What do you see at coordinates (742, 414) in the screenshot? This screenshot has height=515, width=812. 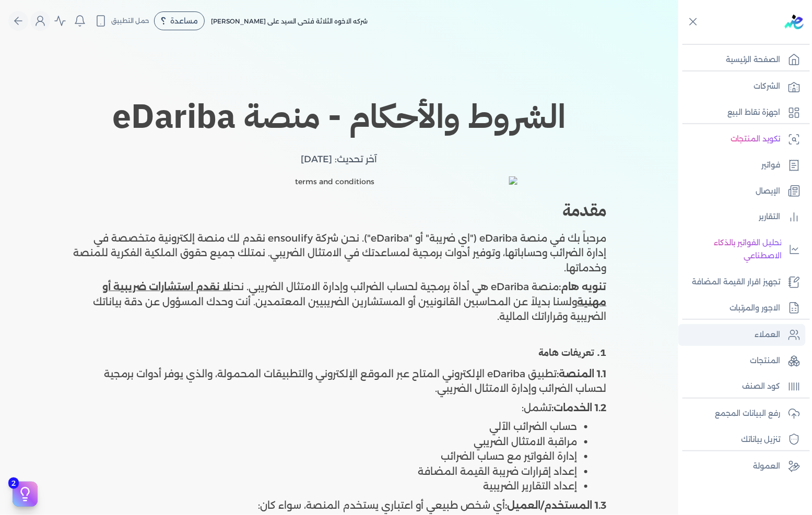 I see `a: رفع البيانات المجمع` at bounding box center [742, 414].